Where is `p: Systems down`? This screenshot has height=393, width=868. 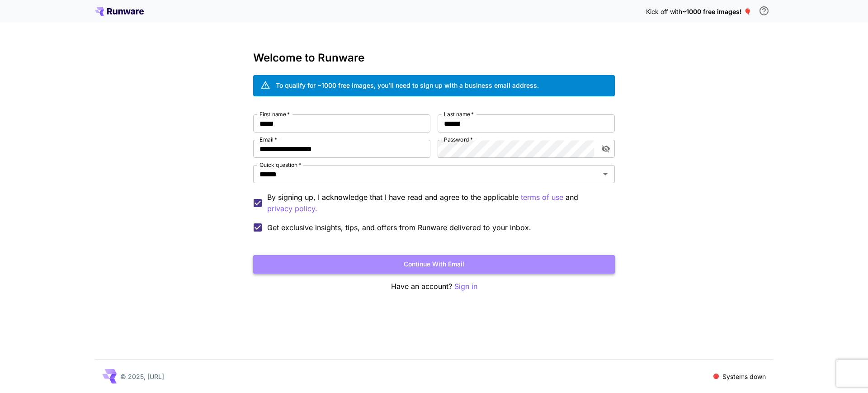
p: Systems down is located at coordinates (744, 376).